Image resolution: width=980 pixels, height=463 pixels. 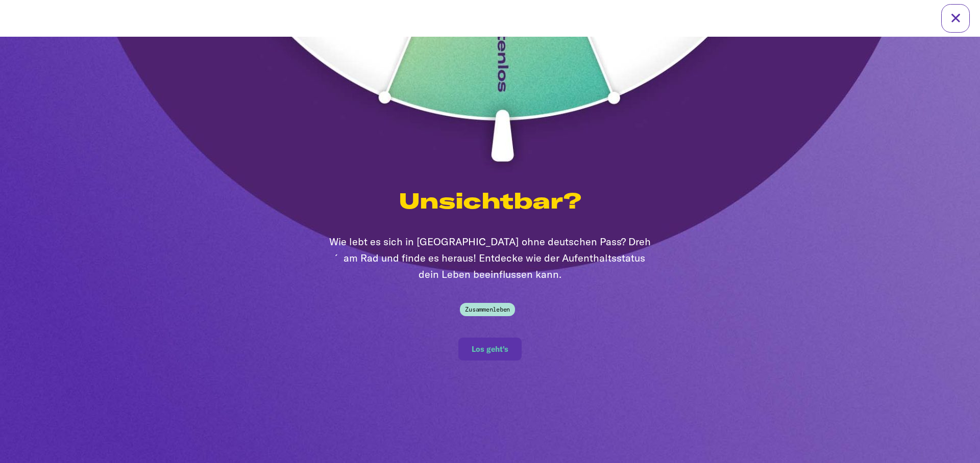 I want to click on a: Zurück, so click(x=956, y=18).